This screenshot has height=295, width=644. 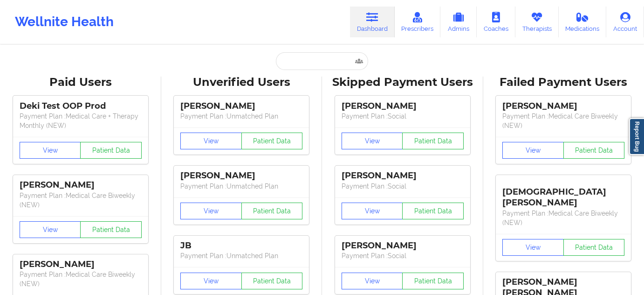 I want to click on div: Failed Payment Users, so click(x=564, y=82).